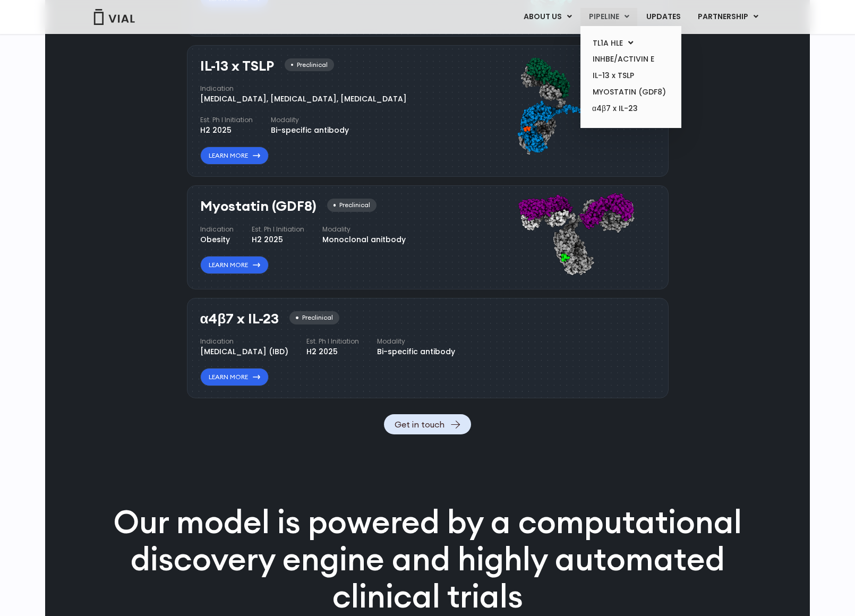 The image size is (855, 616). I want to click on a: IL-13 x TSLP, so click(630, 75).